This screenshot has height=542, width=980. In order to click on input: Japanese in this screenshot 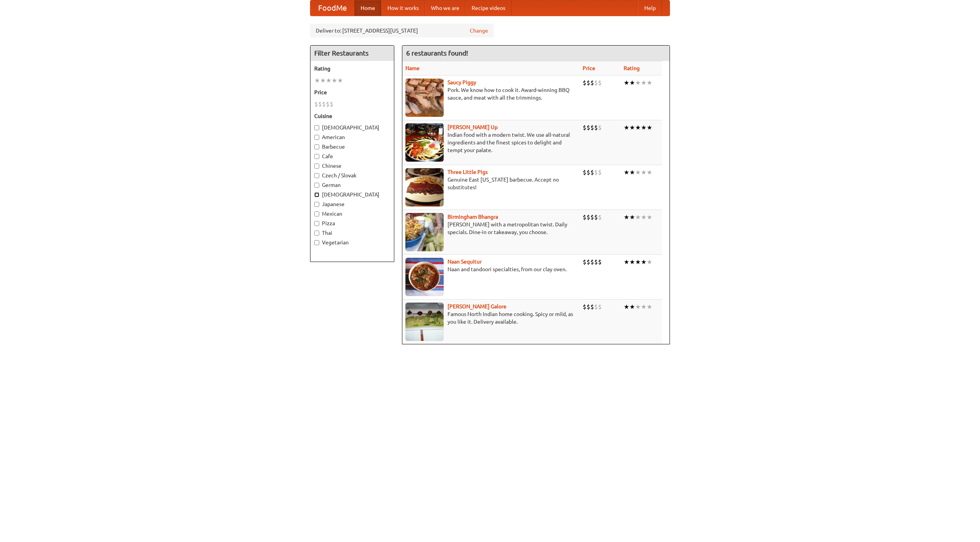, I will do `click(316, 205)`.